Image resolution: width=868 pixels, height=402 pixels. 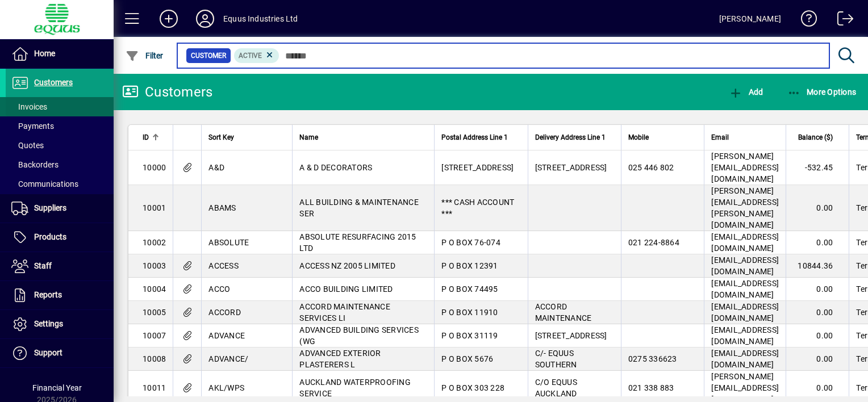 What do you see at coordinates (720, 137) in the screenshot?
I see `span: Email` at bounding box center [720, 137].